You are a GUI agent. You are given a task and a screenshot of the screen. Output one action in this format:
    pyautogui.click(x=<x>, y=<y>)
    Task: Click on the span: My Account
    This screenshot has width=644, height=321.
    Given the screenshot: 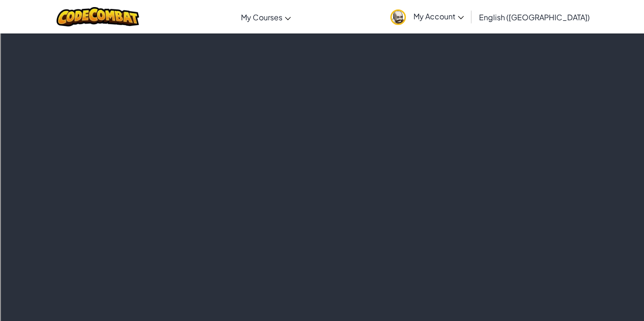 What is the action you would take?
    pyautogui.click(x=439, y=16)
    